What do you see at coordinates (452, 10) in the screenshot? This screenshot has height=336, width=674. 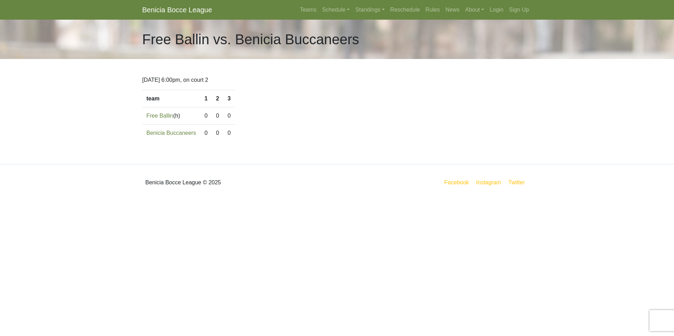 I see `a: News` at bounding box center [452, 10].